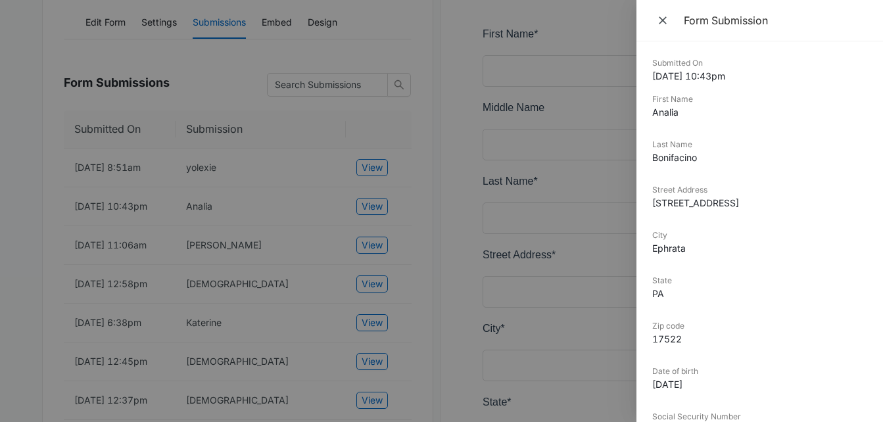 Image resolution: width=883 pixels, height=422 pixels. I want to click on dd: Ephrata, so click(759, 248).